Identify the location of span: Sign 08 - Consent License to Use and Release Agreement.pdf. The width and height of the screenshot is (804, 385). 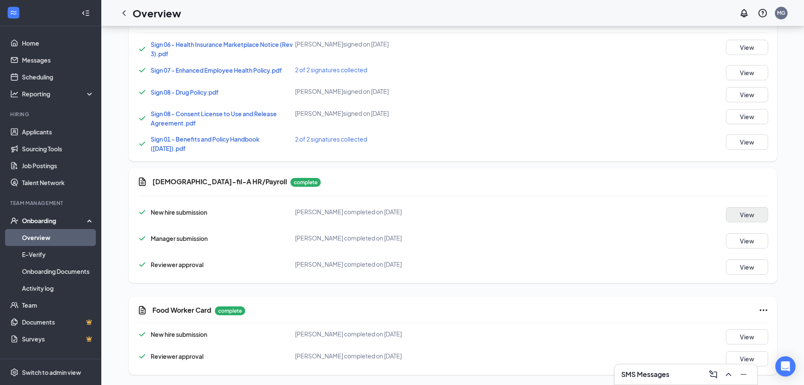
(214, 118).